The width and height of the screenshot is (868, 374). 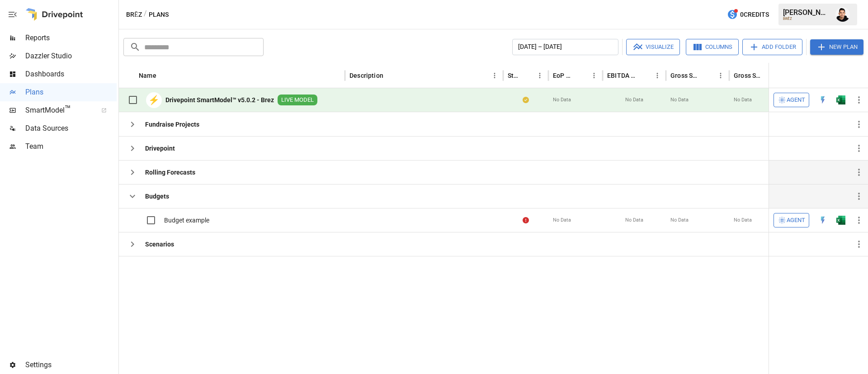 What do you see at coordinates (540, 76) in the screenshot?
I see `button: Status column menu` at bounding box center [540, 76].